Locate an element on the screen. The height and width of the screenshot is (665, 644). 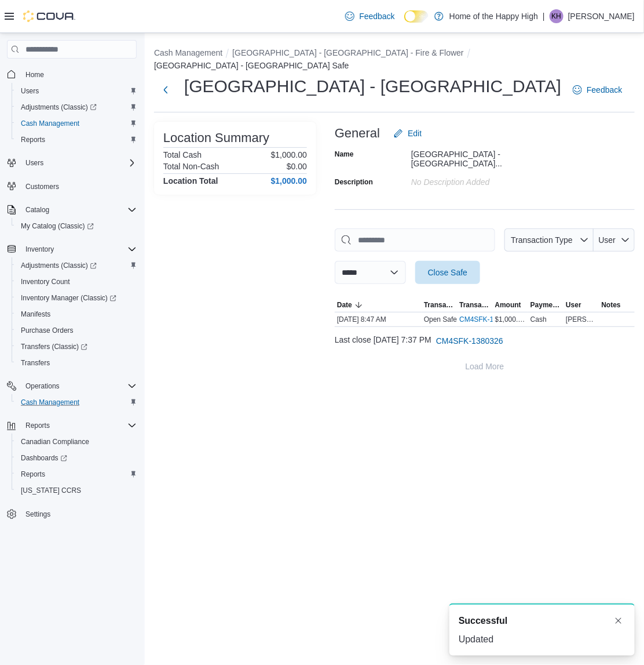
a: Transfers is located at coordinates (35, 363).